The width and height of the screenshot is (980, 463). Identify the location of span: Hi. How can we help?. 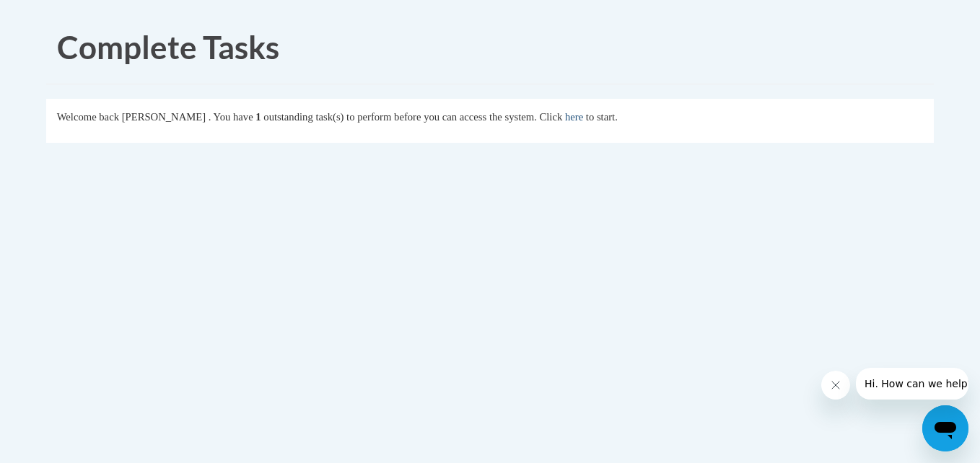
(63, 15).